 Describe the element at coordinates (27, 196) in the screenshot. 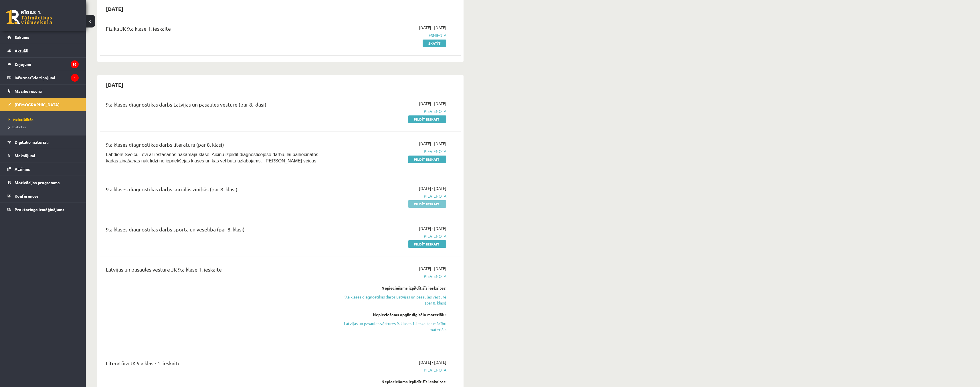

I see `span: Konferences` at that location.